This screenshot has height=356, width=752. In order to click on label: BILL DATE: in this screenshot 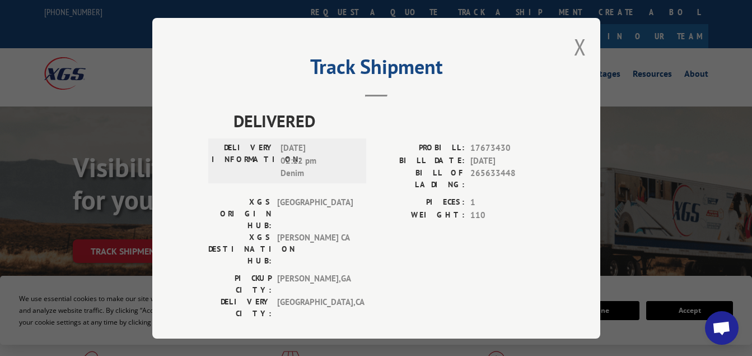, I will do `click(420, 160)`.